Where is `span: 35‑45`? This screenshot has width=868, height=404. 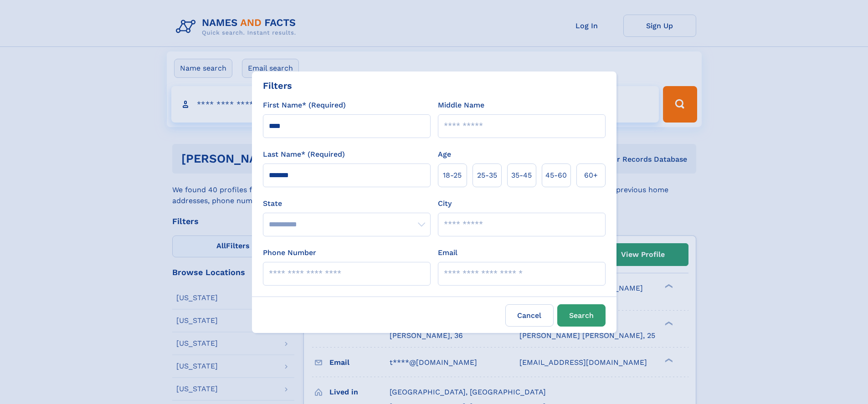 span: 35‑45 is located at coordinates (522, 175).